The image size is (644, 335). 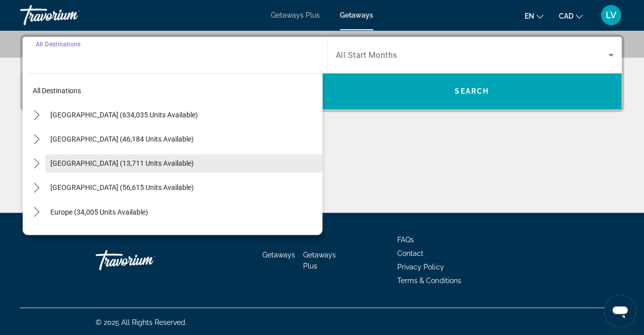 What do you see at coordinates (184, 187) in the screenshot?
I see `button: Select destination: Caribbean & Atlantic Islands (56,615 units available)` at bounding box center [184, 187].